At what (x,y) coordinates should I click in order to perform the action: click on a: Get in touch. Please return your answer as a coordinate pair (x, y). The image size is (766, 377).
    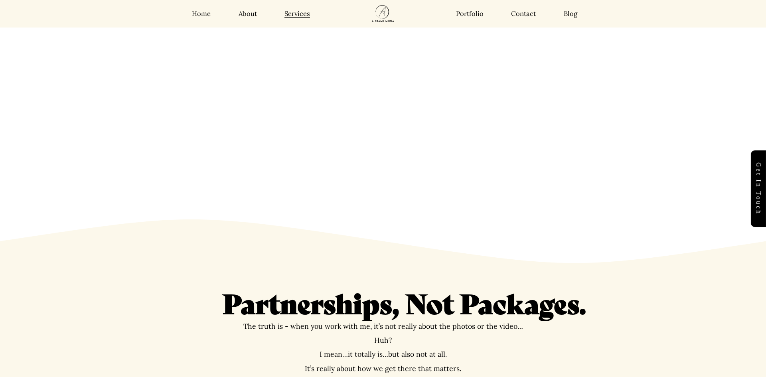
    Looking at the image, I should click on (759, 189).